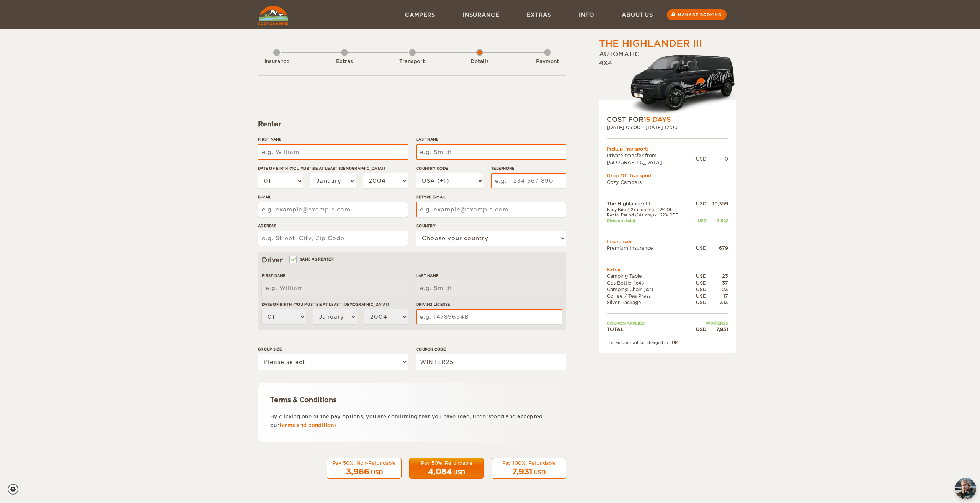 The image size is (980, 503). Describe the element at coordinates (717, 221) in the screenshot. I see `div: -3,522` at that location.